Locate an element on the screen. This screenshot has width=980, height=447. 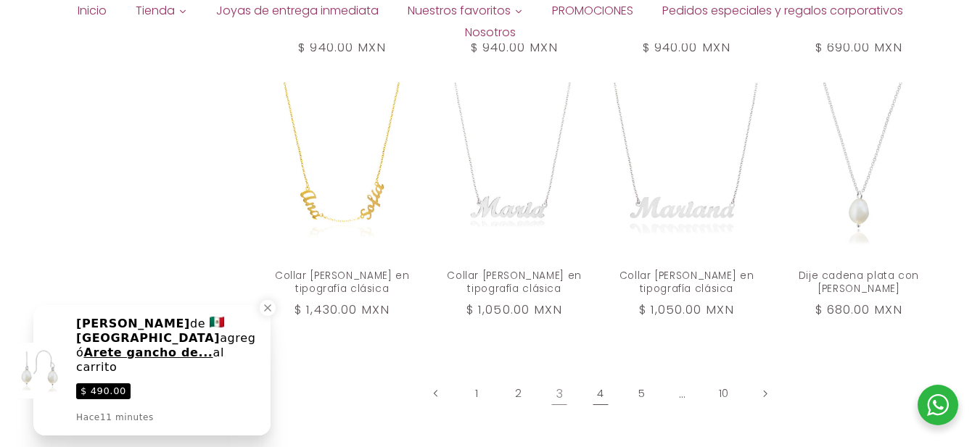
span: minutes is located at coordinates (135, 418).